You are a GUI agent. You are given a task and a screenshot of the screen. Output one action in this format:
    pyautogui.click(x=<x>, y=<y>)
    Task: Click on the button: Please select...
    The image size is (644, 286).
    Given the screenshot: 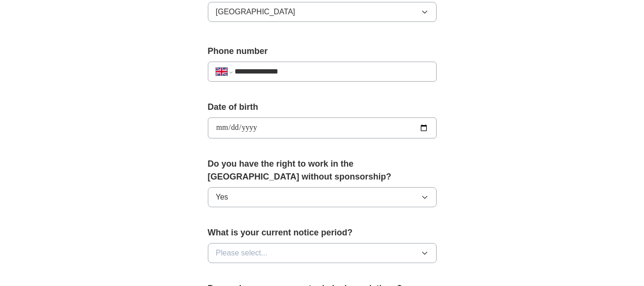 What is the action you would take?
    pyautogui.click(x=322, y=253)
    